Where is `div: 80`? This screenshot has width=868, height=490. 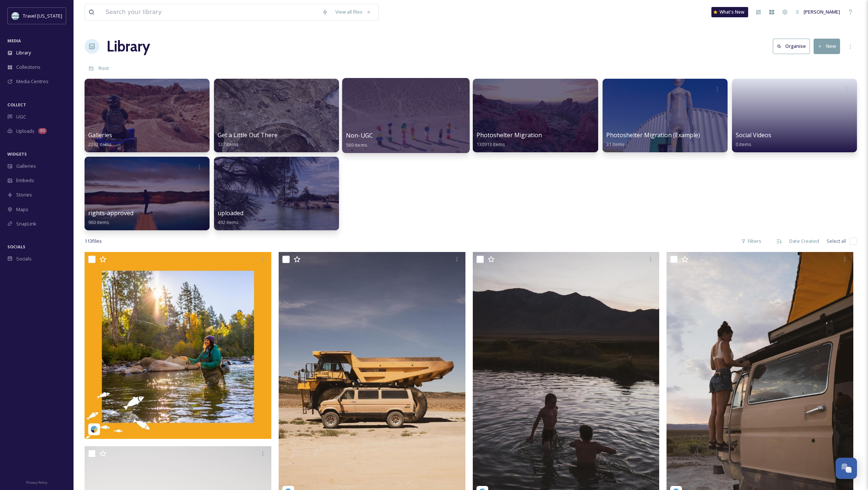 div: 80 is located at coordinates (42, 131).